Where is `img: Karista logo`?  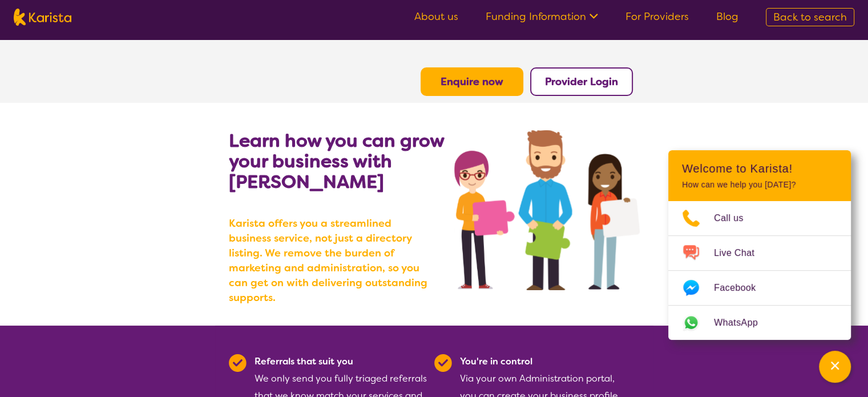
img: Karista logo is located at coordinates (42, 17).